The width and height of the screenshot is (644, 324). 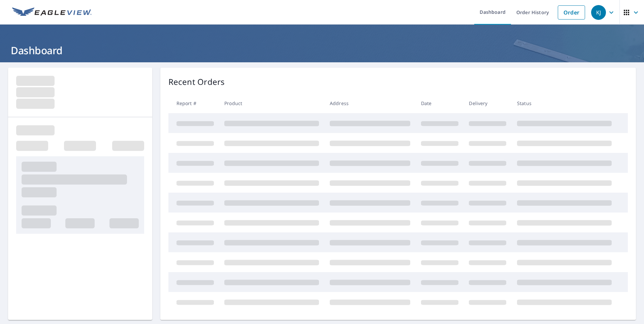 What do you see at coordinates (52, 12) in the screenshot?
I see `img: EV Logo` at bounding box center [52, 12].